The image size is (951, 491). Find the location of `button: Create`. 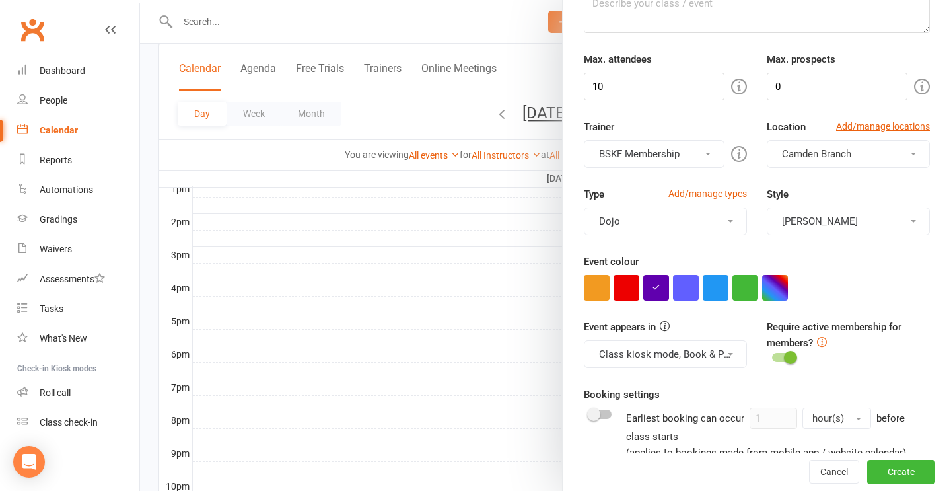

button: Create is located at coordinates (901, 472).